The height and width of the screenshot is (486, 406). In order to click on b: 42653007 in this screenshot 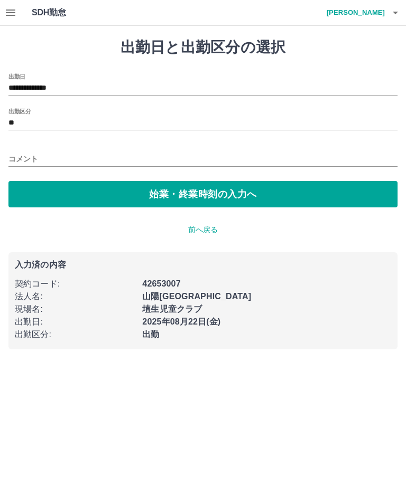, I will do `click(161, 284)`.